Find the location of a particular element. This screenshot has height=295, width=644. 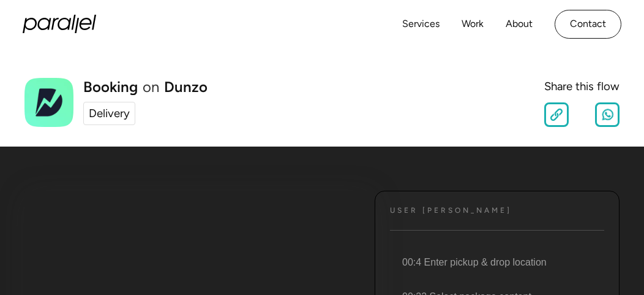

h1: Booking is located at coordinates (110, 87).